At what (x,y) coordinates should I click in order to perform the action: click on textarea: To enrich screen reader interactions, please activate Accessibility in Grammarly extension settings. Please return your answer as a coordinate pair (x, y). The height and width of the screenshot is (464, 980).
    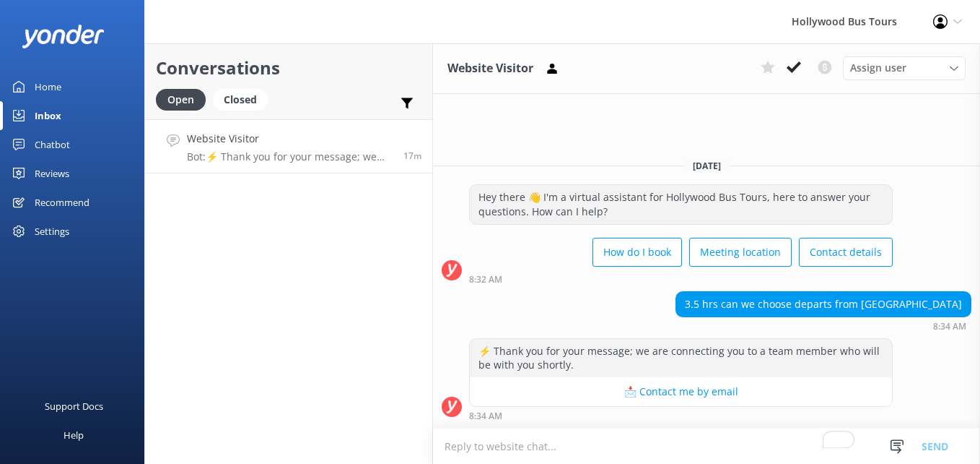
    Looking at the image, I should click on (706, 445).